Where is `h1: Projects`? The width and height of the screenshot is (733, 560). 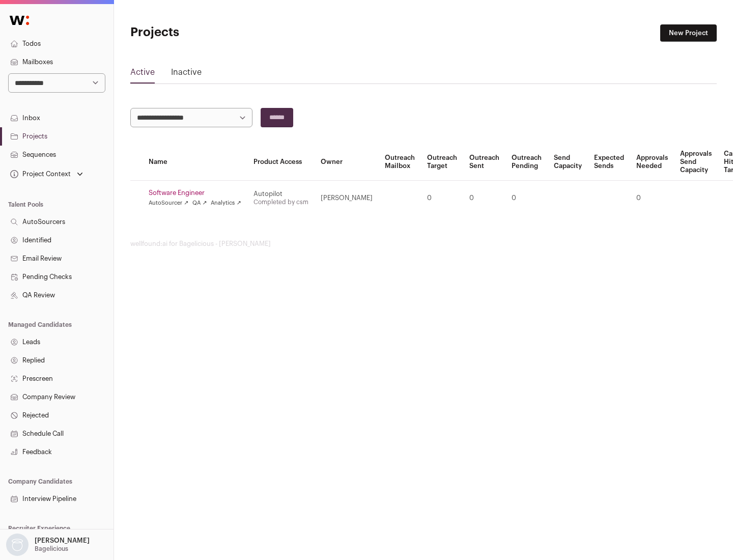 h1: Projects is located at coordinates (228, 32).